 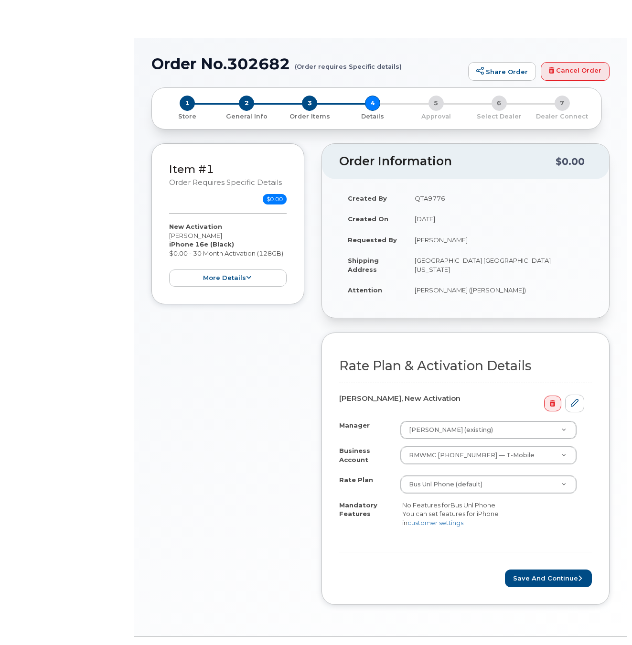 What do you see at coordinates (366, 455) in the screenshot?
I see `label: Business Account` at bounding box center [366, 455].